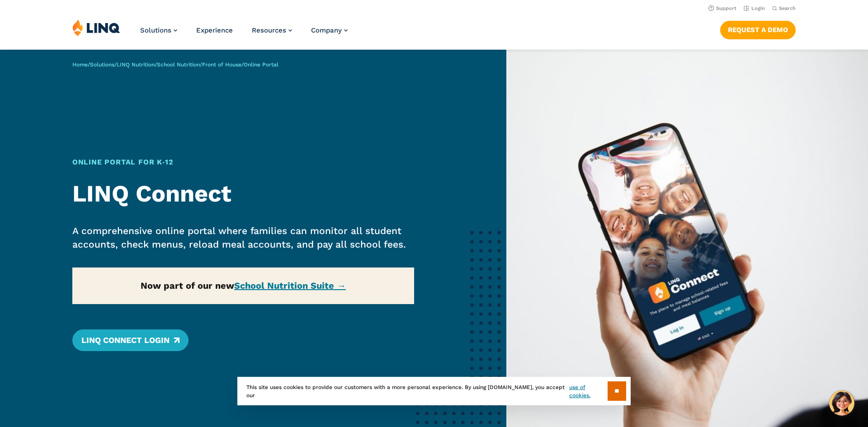 This screenshot has height=427, width=868. Describe the element at coordinates (130, 340) in the screenshot. I see `a: LINQ Connect Login` at that location.